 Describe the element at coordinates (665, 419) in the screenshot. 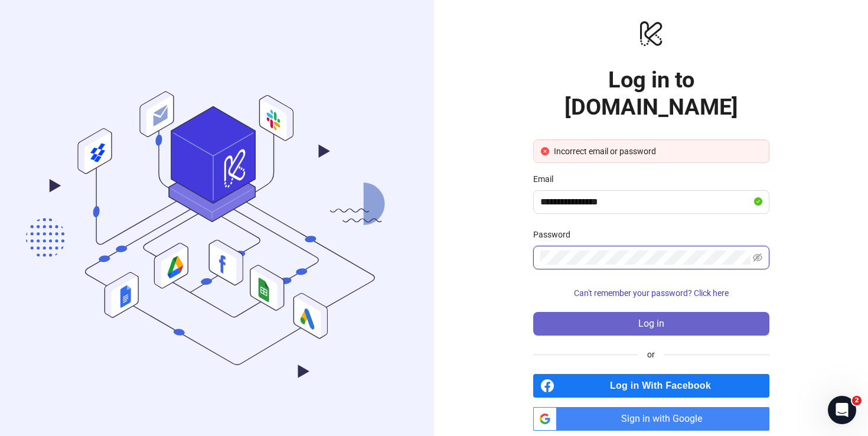

I see `span: Sign in with Google` at that location.